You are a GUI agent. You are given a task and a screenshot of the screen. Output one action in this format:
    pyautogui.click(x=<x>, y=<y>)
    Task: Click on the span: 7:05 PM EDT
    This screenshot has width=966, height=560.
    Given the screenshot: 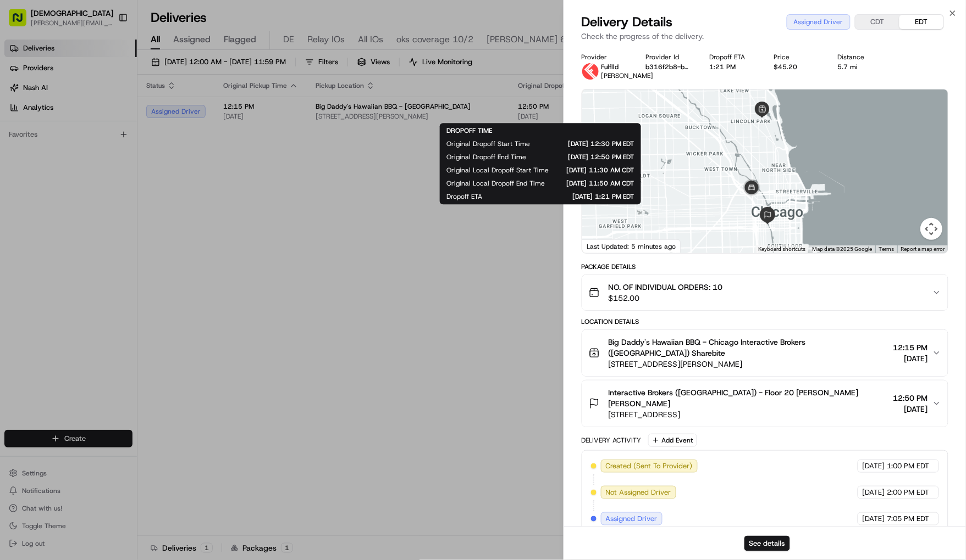 What is the action you would take?
    pyautogui.click(x=908, y=519)
    